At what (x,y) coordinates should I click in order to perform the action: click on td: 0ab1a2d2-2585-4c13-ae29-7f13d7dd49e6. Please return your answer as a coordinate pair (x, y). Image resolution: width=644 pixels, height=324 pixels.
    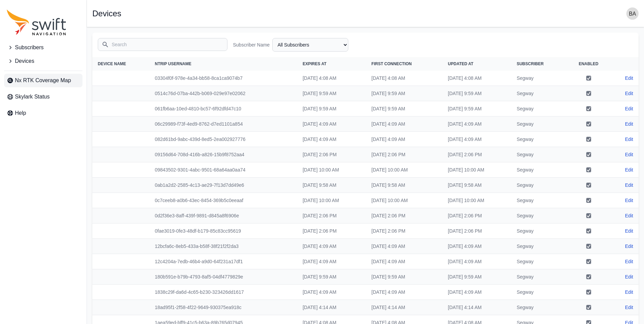
    Looking at the image, I should click on (223, 185).